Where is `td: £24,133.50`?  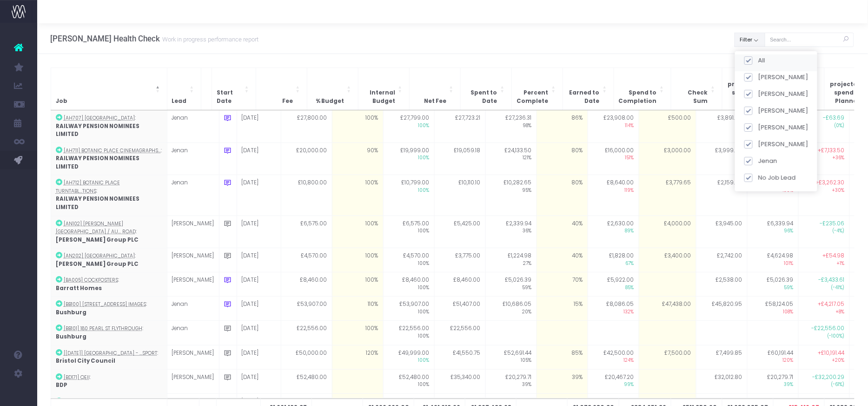 td: £24,133.50 is located at coordinates (511, 159).